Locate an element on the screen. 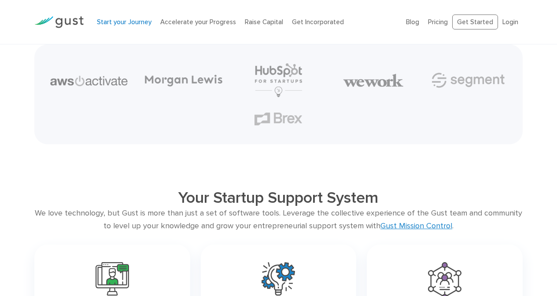  a: Gust Mission Control is located at coordinates (416, 226).